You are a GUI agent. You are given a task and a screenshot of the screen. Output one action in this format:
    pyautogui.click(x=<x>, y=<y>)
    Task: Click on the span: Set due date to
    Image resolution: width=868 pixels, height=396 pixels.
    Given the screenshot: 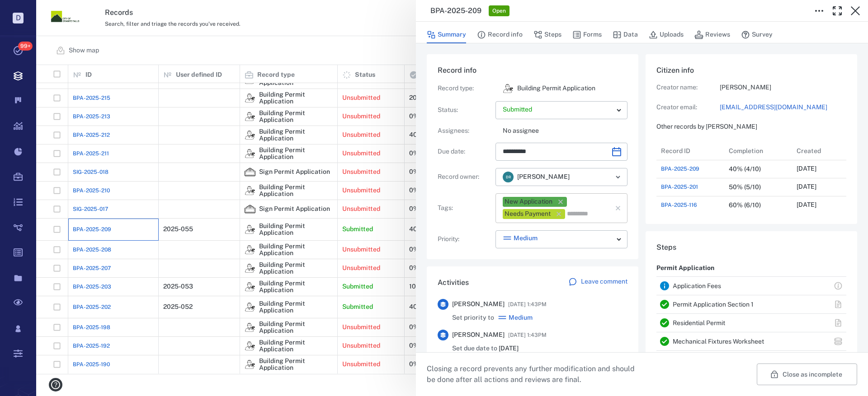 What is the action you would take?
    pyautogui.click(x=485, y=348)
    